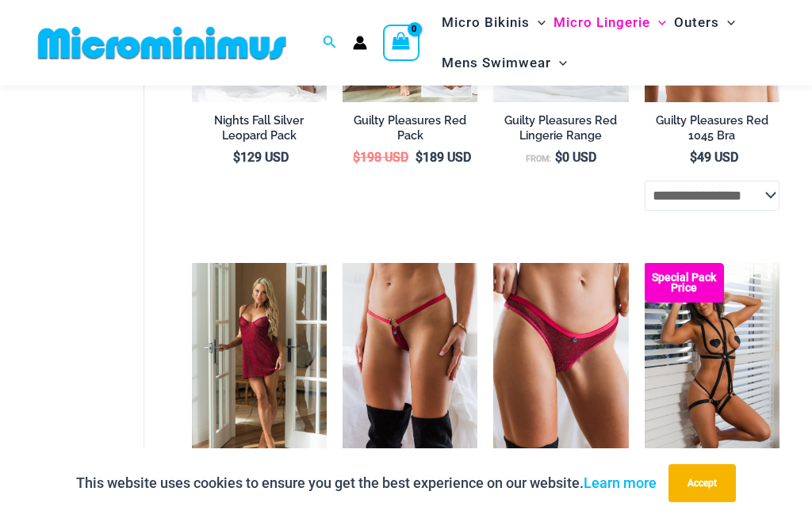 The height and width of the screenshot is (518, 812). What do you see at coordinates (410, 130) in the screenshot?
I see `a: Guilty Pleasures Red Pack` at bounding box center [410, 130].